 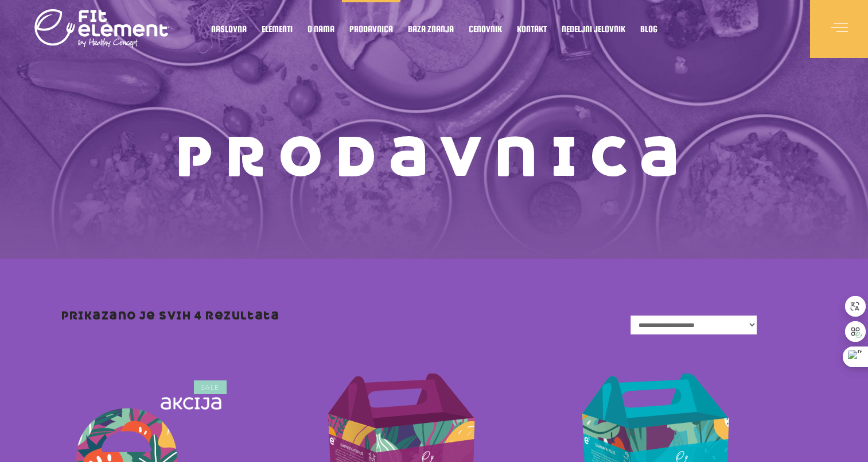 What do you see at coordinates (210, 387) in the screenshot?
I see `span: Sale` at bounding box center [210, 387].